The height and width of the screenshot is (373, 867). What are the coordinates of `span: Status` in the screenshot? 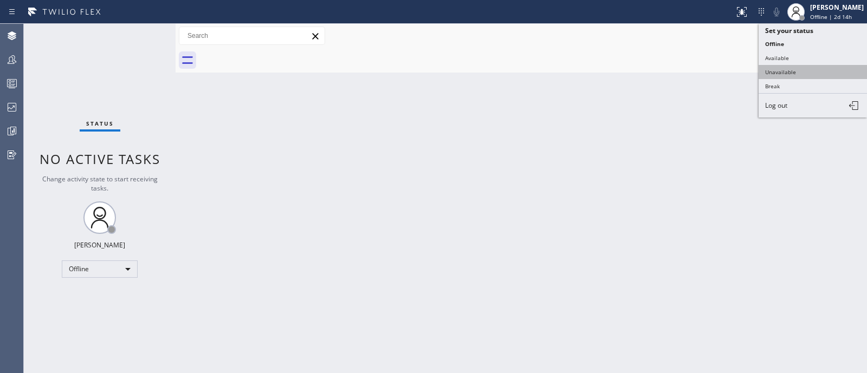 It's located at (100, 124).